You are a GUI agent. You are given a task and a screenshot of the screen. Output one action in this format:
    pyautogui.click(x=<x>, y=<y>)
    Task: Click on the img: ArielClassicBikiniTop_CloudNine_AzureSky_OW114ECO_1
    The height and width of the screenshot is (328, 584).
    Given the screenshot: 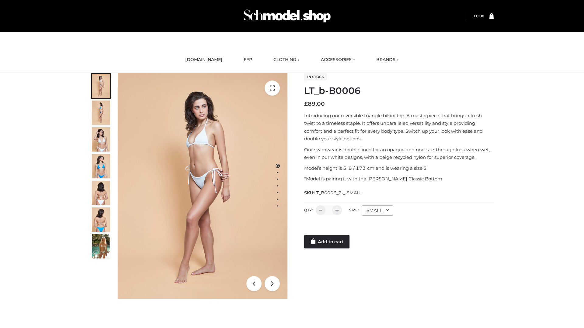 What is the action you would take?
    pyautogui.click(x=202, y=186)
    